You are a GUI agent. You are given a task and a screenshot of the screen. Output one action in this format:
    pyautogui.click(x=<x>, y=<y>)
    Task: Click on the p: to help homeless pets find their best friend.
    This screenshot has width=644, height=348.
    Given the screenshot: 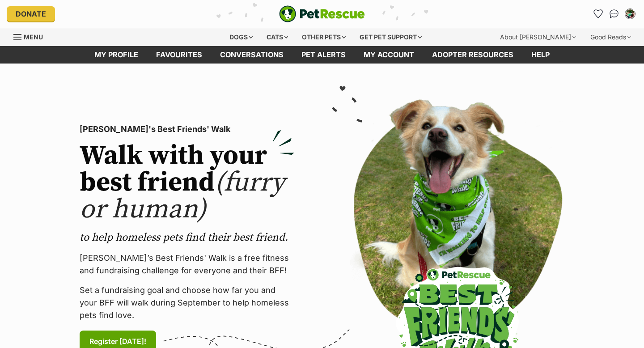 What is the action you would take?
    pyautogui.click(x=187, y=237)
    